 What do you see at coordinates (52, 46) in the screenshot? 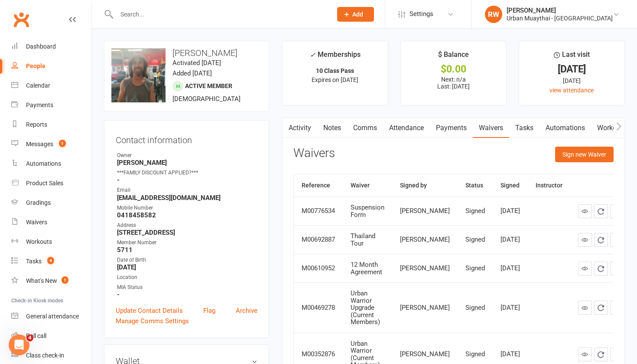
I see `a: Dashboard` at bounding box center [52, 46].